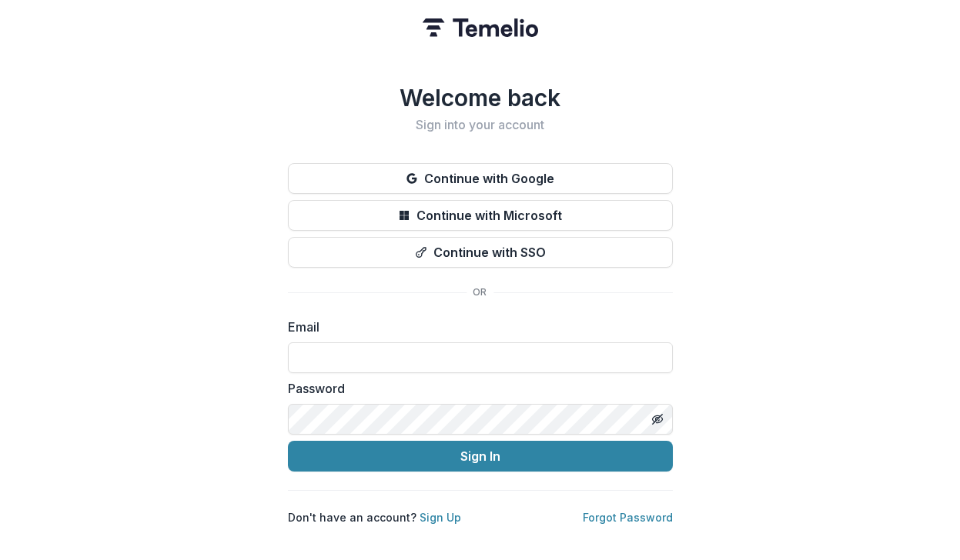 The height and width of the screenshot is (560, 960). I want to click on a: Forgot Password, so click(627, 517).